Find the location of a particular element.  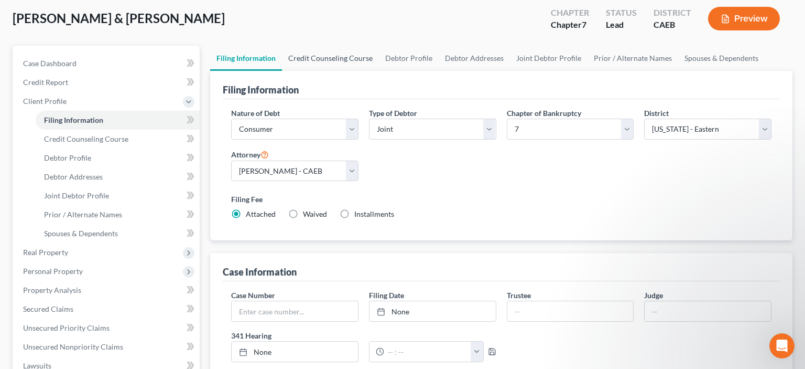

label: Chapter of Bankruptcy is located at coordinates (544, 113).